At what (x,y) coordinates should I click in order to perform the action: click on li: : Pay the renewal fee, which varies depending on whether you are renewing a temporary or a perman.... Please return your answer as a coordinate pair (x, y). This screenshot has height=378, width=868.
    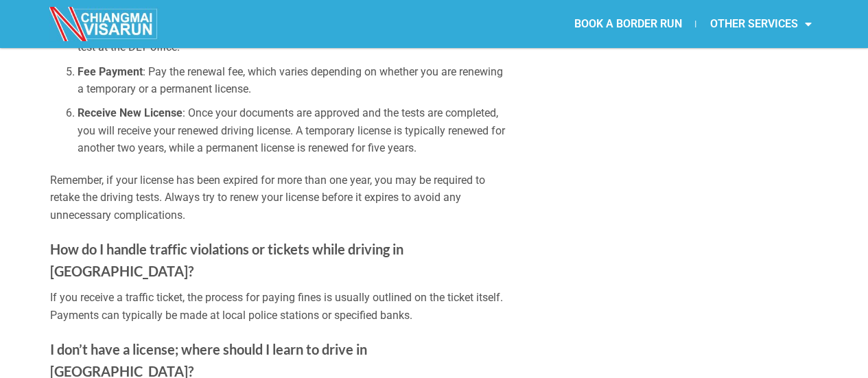
    Looking at the image, I should click on (291, 80).